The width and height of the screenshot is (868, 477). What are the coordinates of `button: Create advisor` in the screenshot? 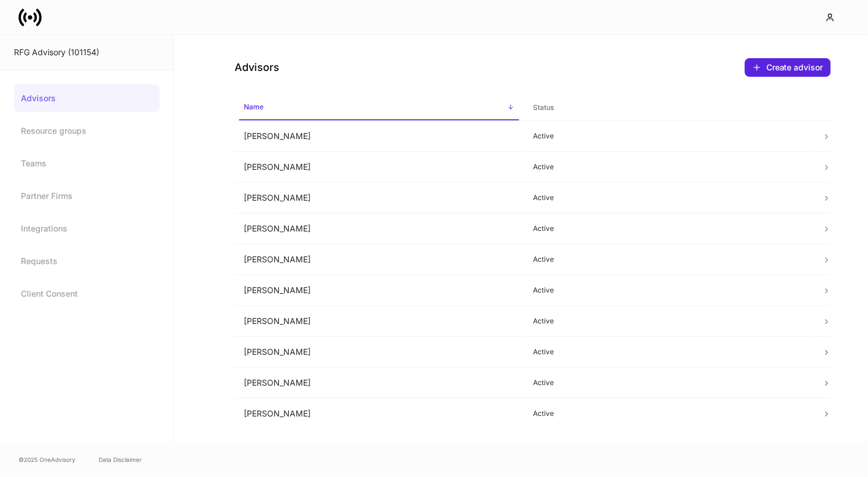 It's located at (788, 67).